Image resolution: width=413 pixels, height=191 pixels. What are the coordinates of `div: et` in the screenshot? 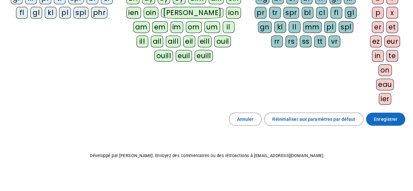 It's located at (392, 27).